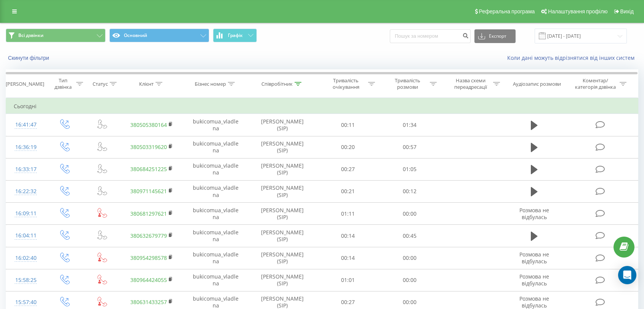 The width and height of the screenshot is (644, 309). I want to click on a: 380681297621, so click(149, 214).